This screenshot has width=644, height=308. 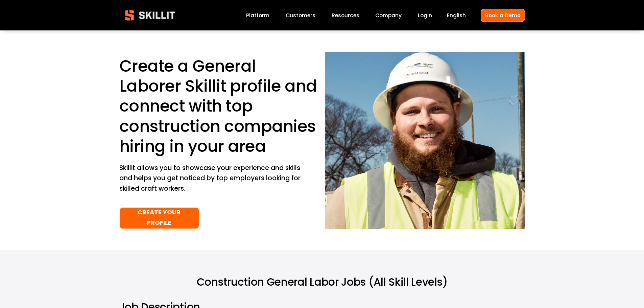 What do you see at coordinates (150, 15) in the screenshot?
I see `img: Skillit` at bounding box center [150, 15].